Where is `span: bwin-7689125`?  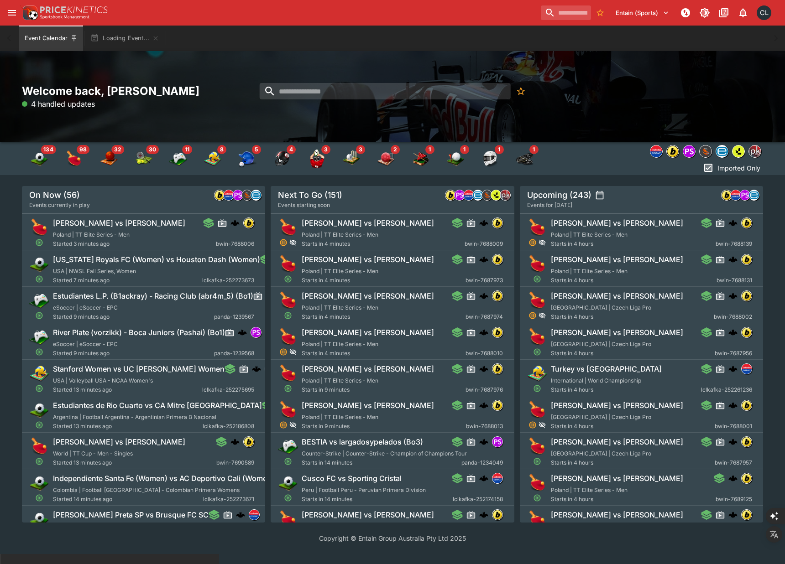
span: bwin-7689125 is located at coordinates (734, 500).